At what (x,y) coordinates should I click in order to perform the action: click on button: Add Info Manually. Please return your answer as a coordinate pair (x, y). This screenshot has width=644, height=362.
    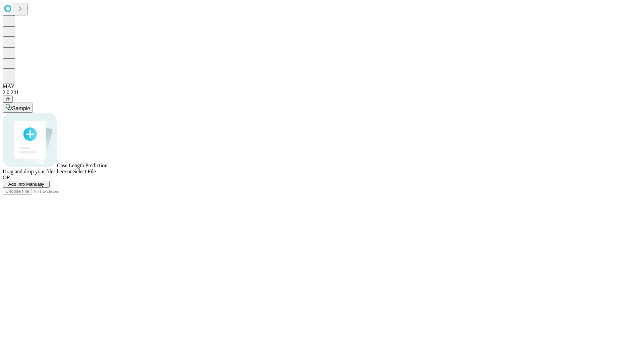
    Looking at the image, I should click on (26, 184).